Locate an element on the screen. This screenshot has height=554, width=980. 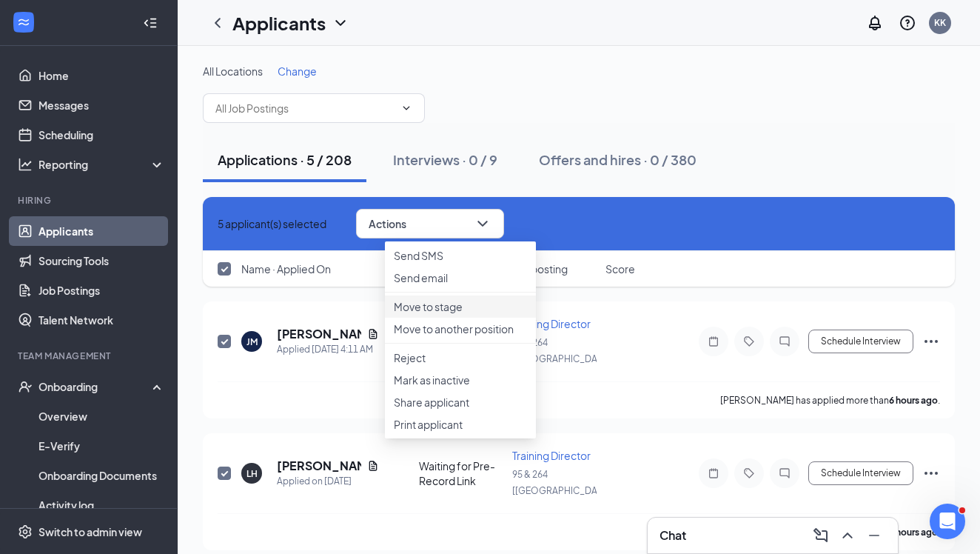
a: Scheduling is located at coordinates (101, 135).